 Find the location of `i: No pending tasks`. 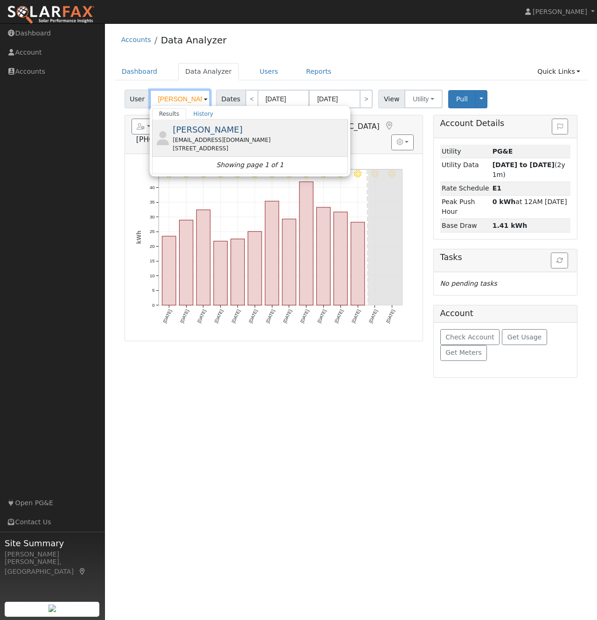

i: No pending tasks is located at coordinates (469, 283).